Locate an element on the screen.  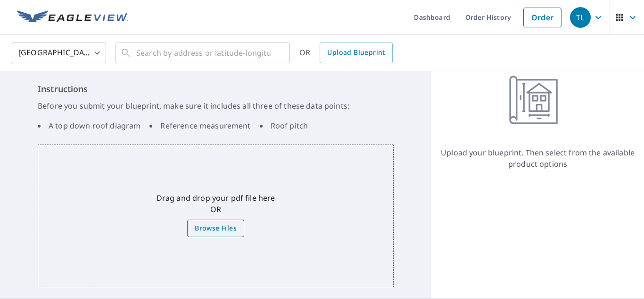
li: Reference measurement is located at coordinates (200, 126).